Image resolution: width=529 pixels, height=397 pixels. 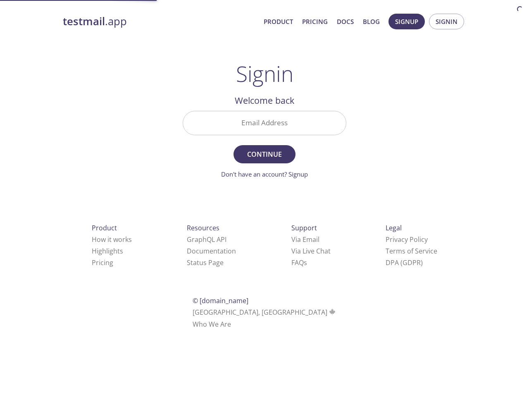 I want to click on span: Continue, so click(x=265, y=154).